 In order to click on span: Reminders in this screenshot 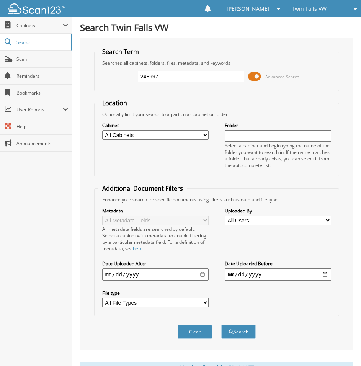, I will do `click(42, 76)`.